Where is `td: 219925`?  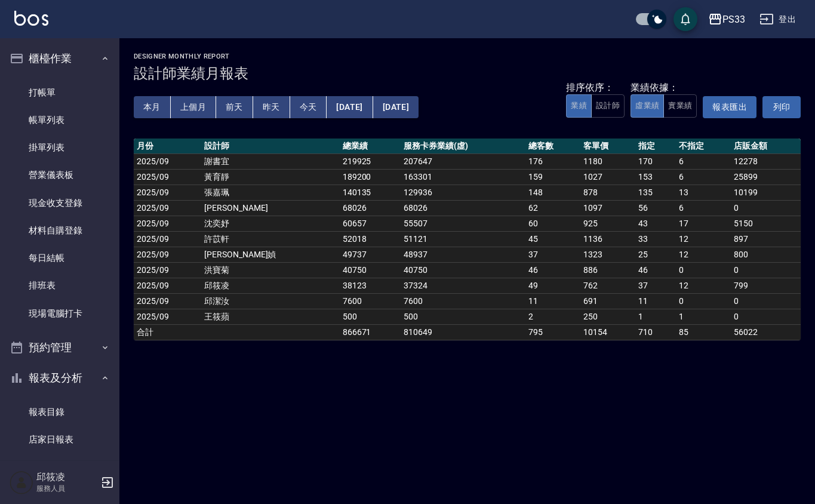 td: 219925 is located at coordinates (370, 161).